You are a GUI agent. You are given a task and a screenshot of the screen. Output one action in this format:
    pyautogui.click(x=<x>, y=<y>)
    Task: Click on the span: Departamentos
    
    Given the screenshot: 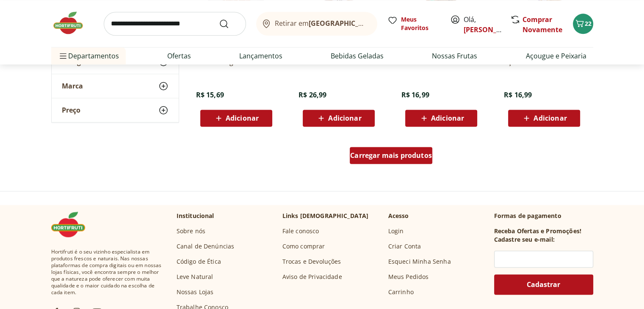 What is the action you would take?
    pyautogui.click(x=89, y=56)
    